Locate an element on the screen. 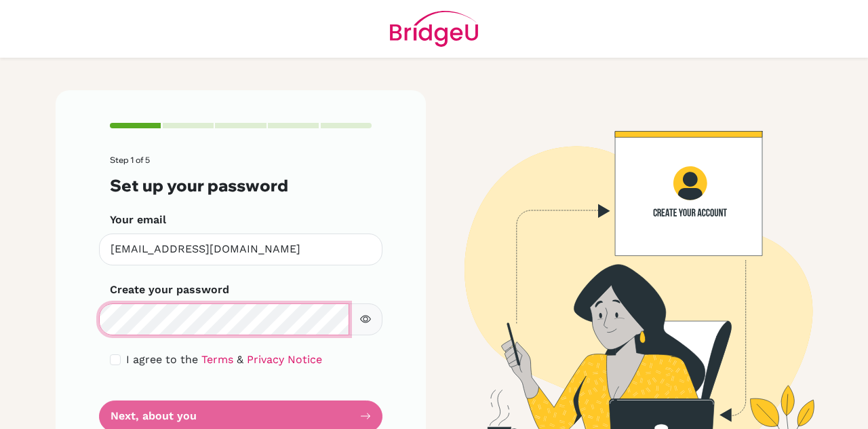 The width and height of the screenshot is (868, 429). span: Step 1 of 5 is located at coordinates (129, 160).